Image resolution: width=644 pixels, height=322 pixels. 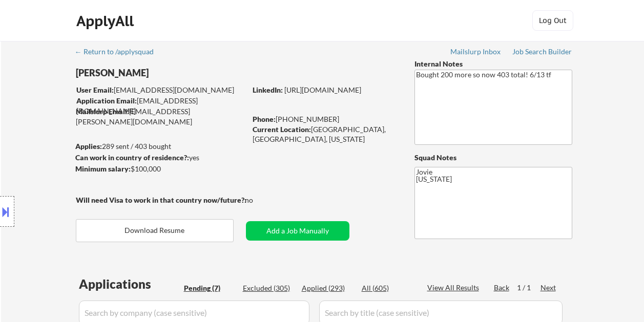 What do you see at coordinates (264, 119) in the screenshot?
I see `strong: Phone:` at bounding box center [264, 119].